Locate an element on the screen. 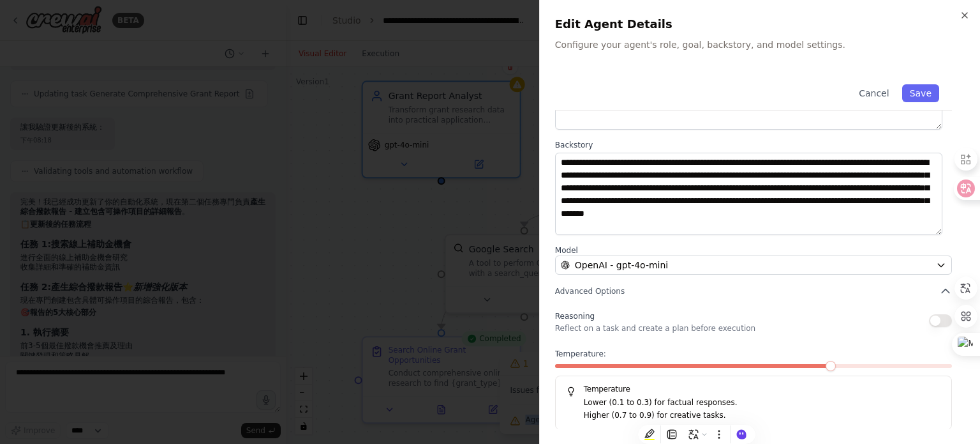 The width and height of the screenshot is (980, 444). span: Advanced Options is located at coordinates (590, 291).